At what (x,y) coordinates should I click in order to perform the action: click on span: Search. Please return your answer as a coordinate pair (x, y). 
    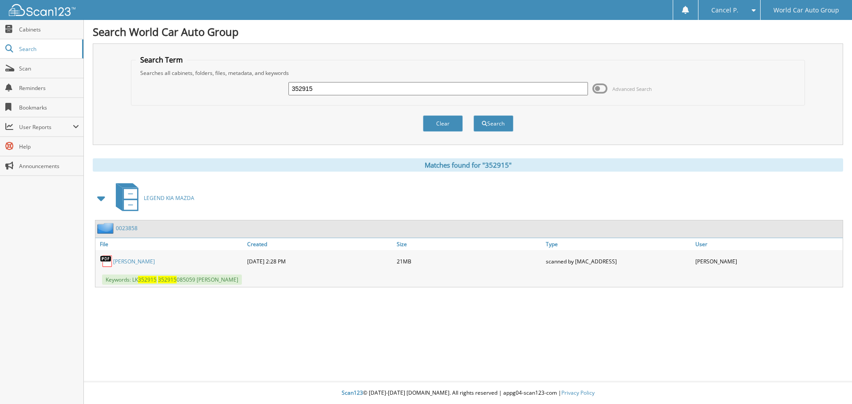
    Looking at the image, I should click on (48, 49).